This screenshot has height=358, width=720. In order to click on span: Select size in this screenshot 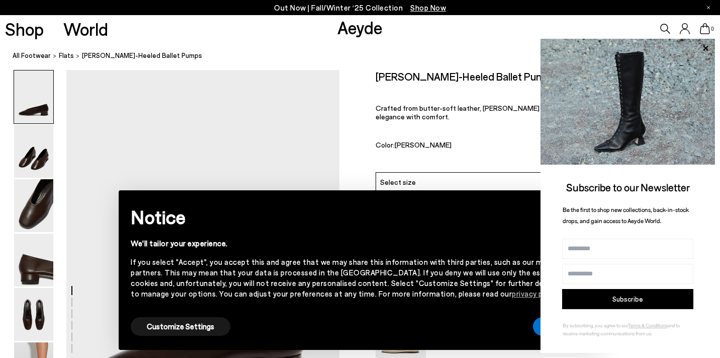, I will do `click(398, 182)`.